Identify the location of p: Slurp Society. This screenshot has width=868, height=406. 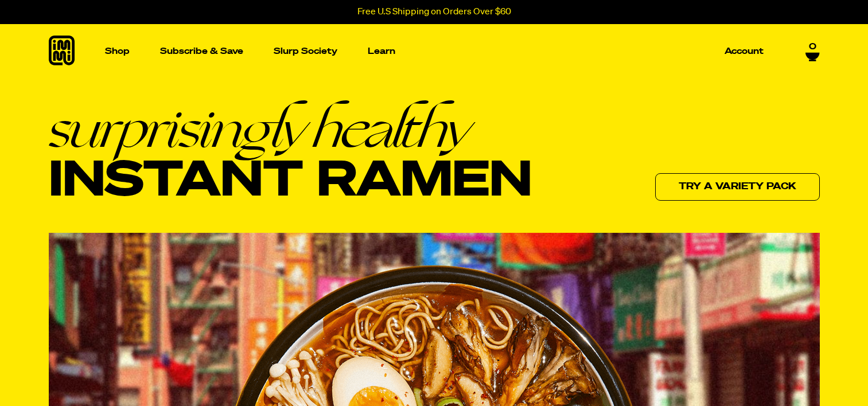
(305, 51).